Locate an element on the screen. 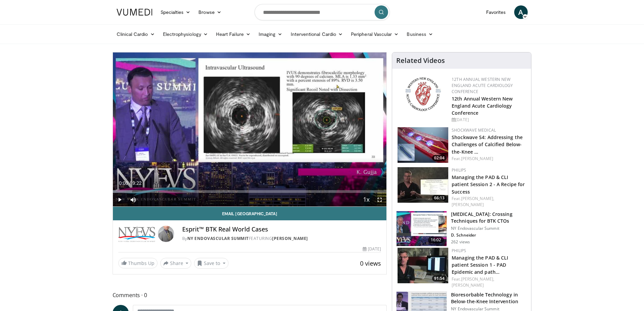 The image size is (644, 311). a: Shockwave Medical is located at coordinates (474, 130).